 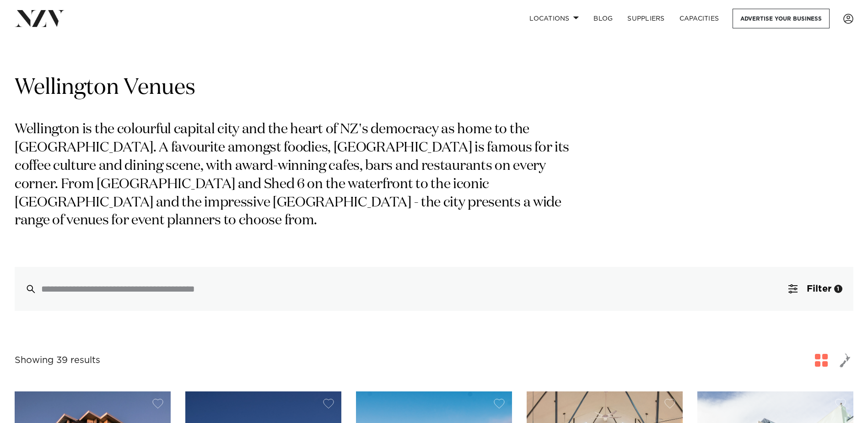 I want to click on button: Filter1, so click(x=815, y=289).